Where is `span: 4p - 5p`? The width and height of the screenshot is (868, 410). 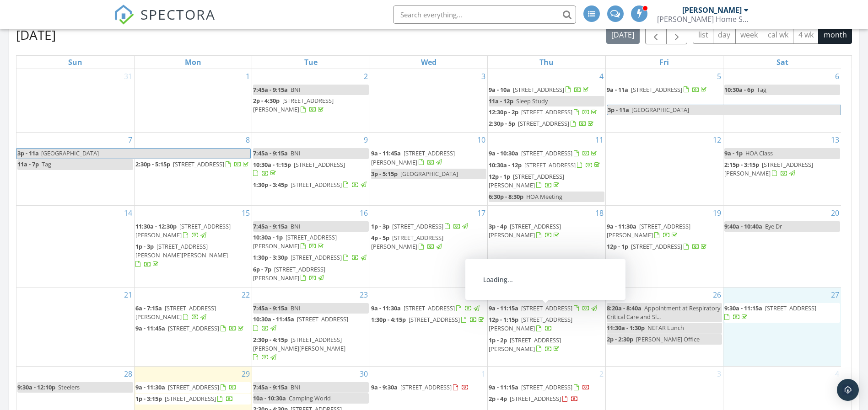 span: 4p - 5p is located at coordinates (380, 238).